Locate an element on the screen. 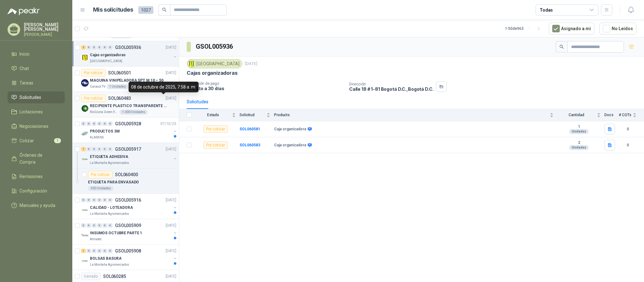  p: GSOL005909 is located at coordinates (128, 226).